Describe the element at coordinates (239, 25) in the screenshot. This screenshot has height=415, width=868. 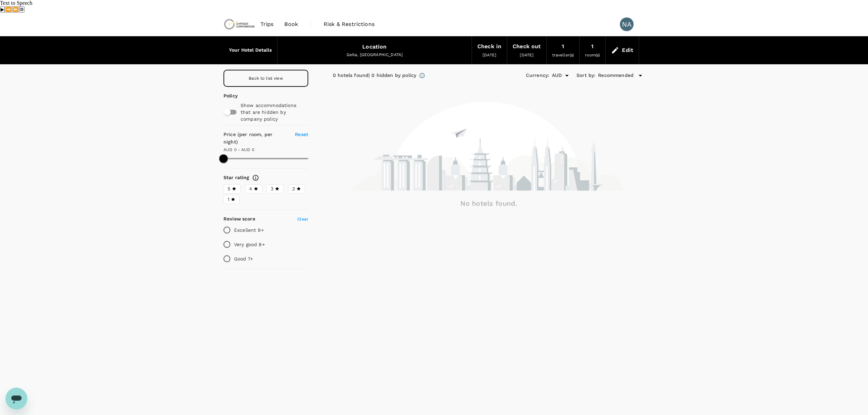
I see `img: Chrysos Corporation` at that location.